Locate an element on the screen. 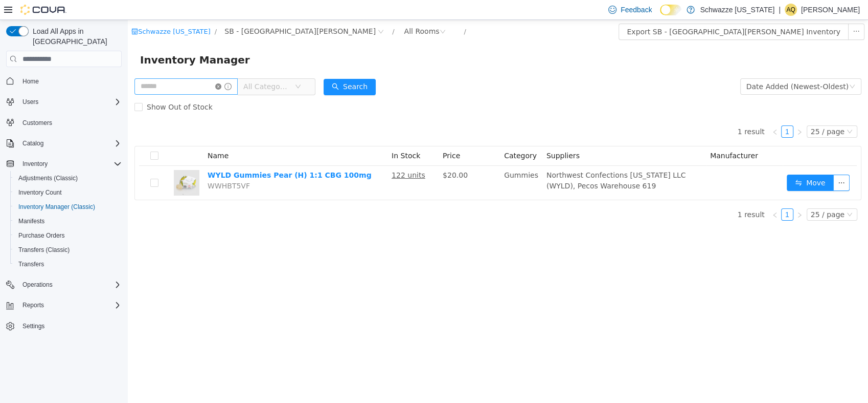  img: WYLD Gummies Pear (H) 1:1 CBG 100mg hero shot is located at coordinates (59, 163).